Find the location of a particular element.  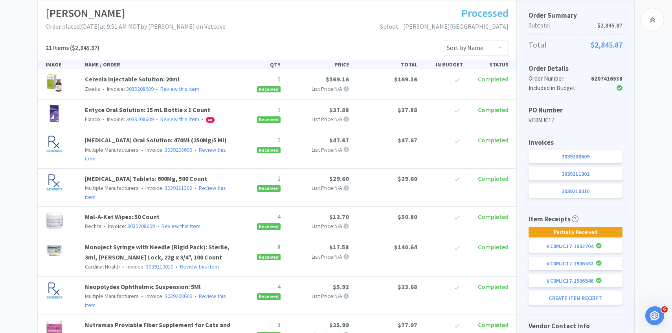

span: $2,845.87 is located at coordinates (607, 45).